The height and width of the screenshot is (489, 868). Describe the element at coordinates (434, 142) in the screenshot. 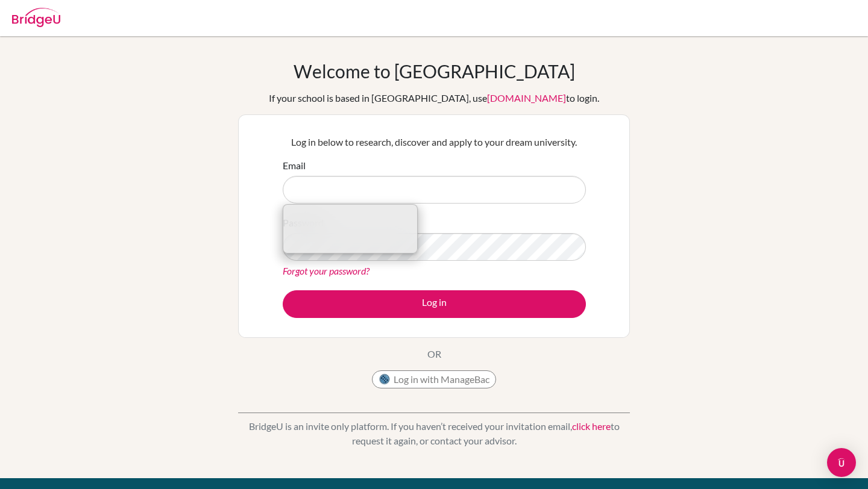

I see `p: Log in below to research, discover and apply to your dream university.` at that location.